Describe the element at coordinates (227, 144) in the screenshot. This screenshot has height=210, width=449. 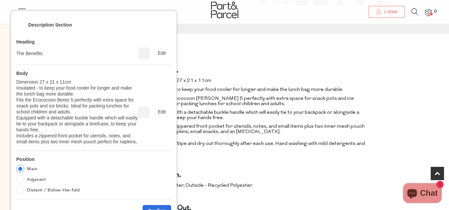
I see `span: Wipe and dry out thoroughly after each use. H` at that location.